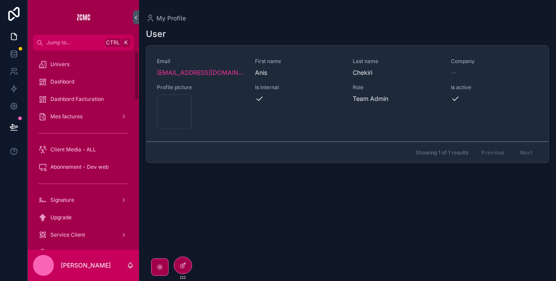 Image resolution: width=556 pixels, height=281 pixels. What do you see at coordinates (299, 73) in the screenshot?
I see `span: Anis` at bounding box center [299, 73].